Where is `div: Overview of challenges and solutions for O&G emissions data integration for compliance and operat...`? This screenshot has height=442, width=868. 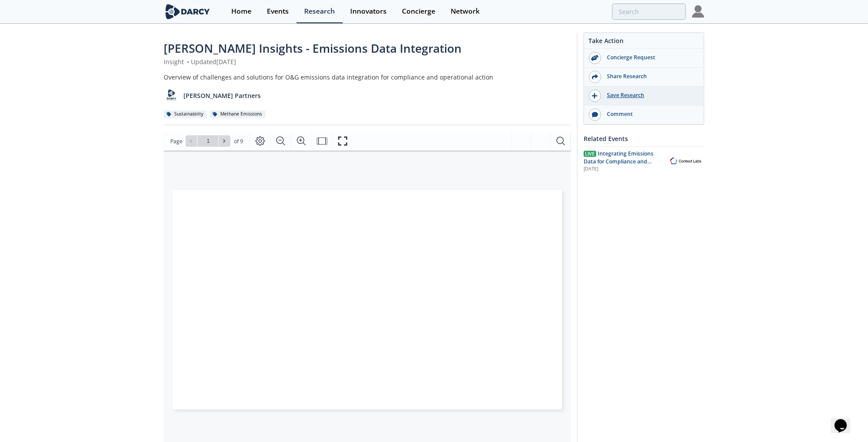
div: Overview of challenges and solutions for O&G emissions data integration for compliance and operat... is located at coordinates (367, 77).